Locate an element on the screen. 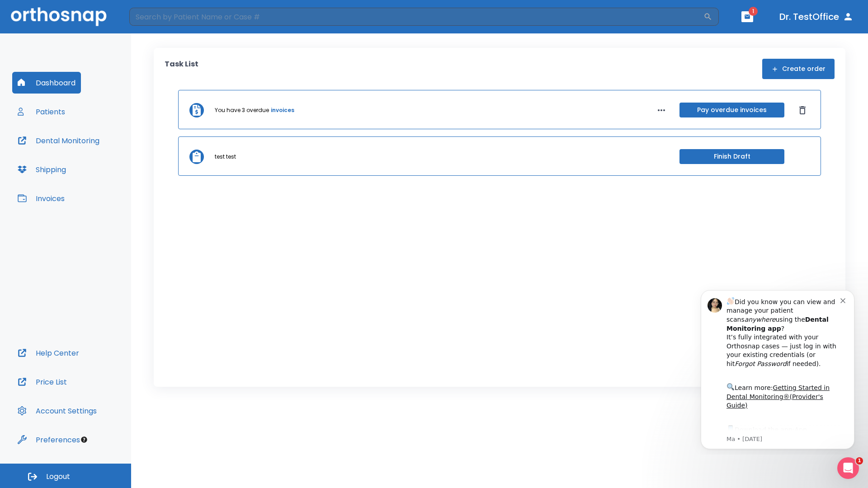 This screenshot has height=488, width=868. button: Dental Monitoring is located at coordinates (58, 141).